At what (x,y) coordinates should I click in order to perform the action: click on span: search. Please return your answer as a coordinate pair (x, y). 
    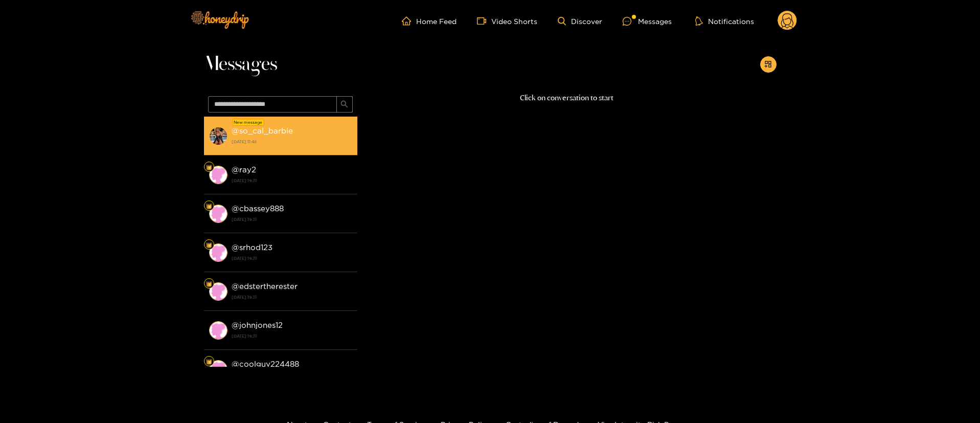
    Looking at the image, I should click on (344, 104).